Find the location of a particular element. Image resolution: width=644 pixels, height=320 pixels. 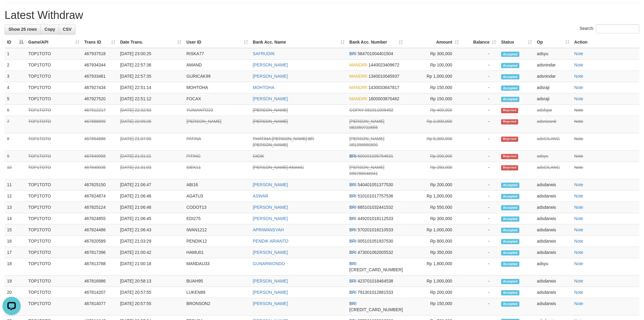

td: ABI16 is located at coordinates (218, 185).